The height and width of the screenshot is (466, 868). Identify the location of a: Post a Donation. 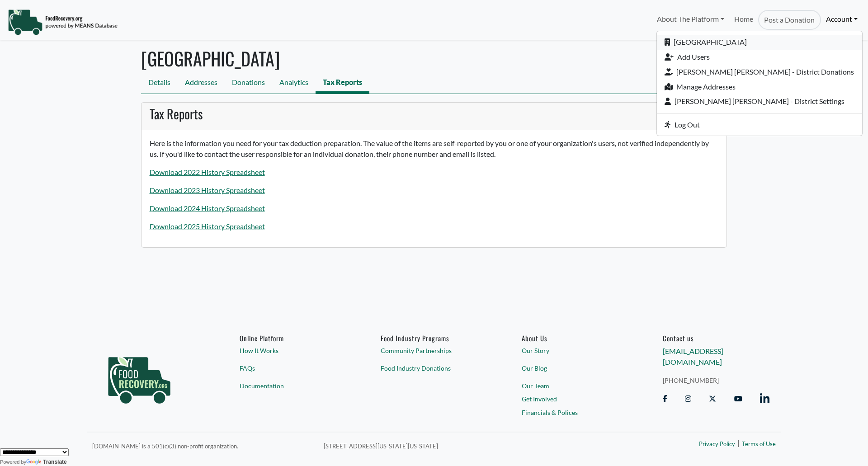
(789, 20).